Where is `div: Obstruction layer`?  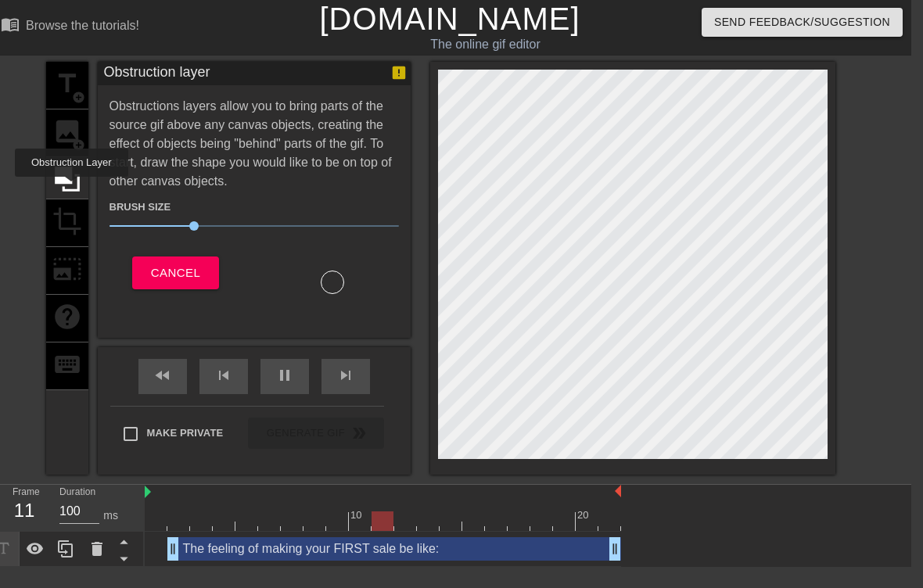
div: Obstruction layer is located at coordinates (157, 73).